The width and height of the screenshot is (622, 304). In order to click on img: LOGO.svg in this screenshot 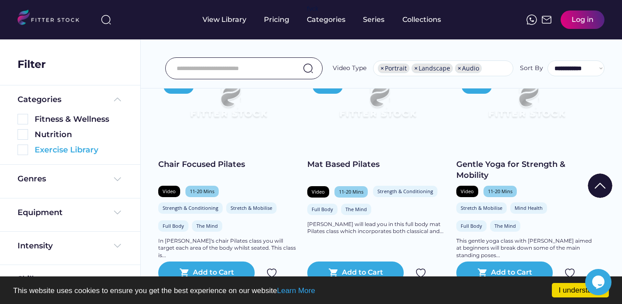, I will do `click(52, 18)`.